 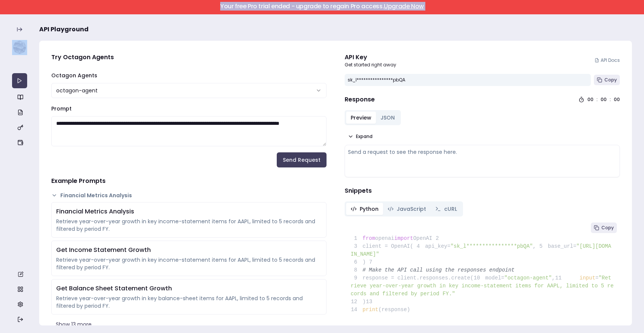 What do you see at coordinates (189, 289) in the screenshot?
I see `div: Get Balance Sheet Statement Growth` at bounding box center [189, 289].